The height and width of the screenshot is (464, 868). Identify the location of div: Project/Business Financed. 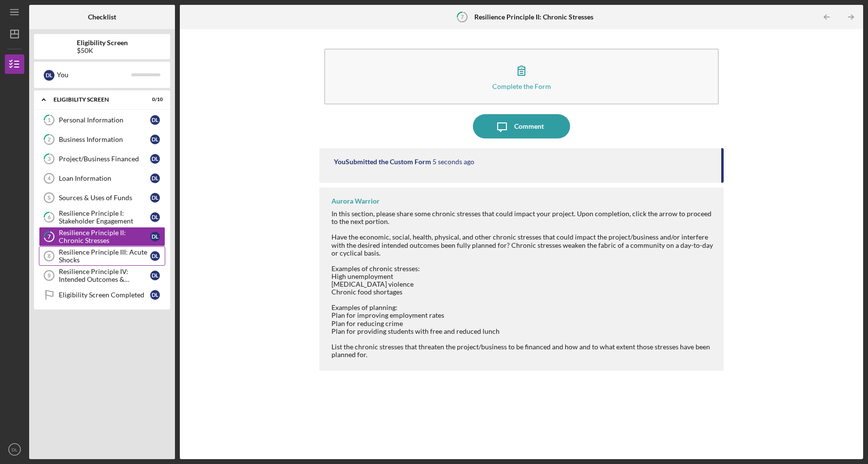
(104, 159).